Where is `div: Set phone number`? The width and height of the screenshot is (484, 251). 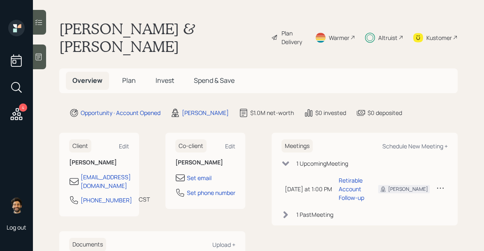
div: Set phone number is located at coordinates (211, 192).